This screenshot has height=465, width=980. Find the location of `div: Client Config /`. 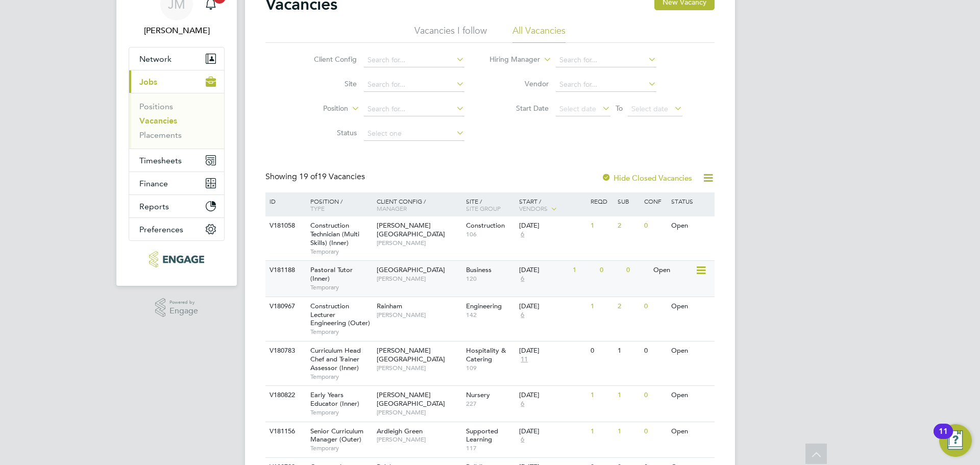

div: Client Config / is located at coordinates (419, 205).